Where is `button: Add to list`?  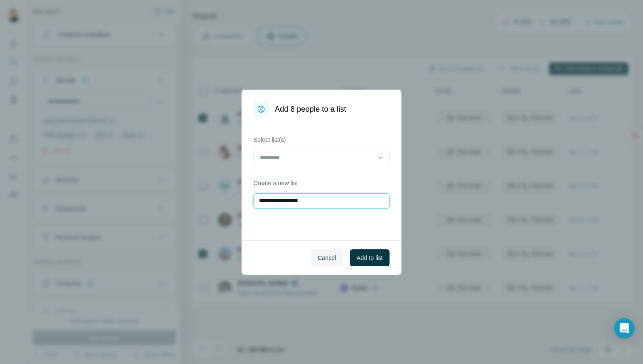
button: Add to list is located at coordinates (369, 258).